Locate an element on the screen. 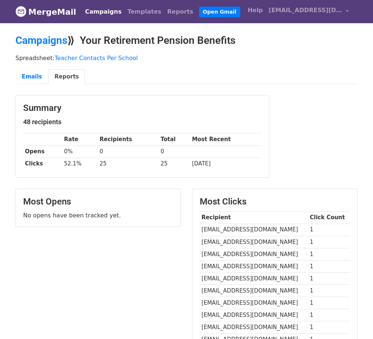  a: MergeMail is located at coordinates (46, 12).